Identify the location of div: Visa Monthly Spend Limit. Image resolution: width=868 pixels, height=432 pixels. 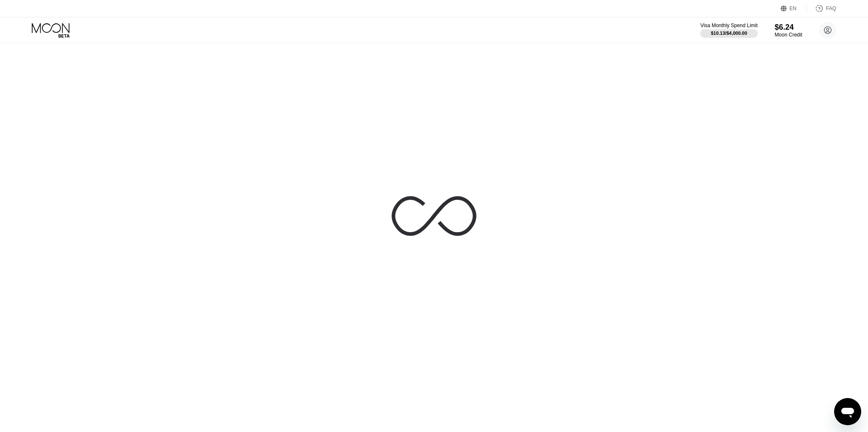
(728, 25).